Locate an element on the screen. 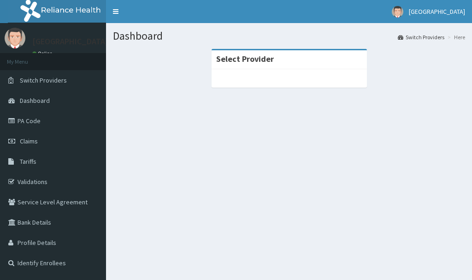  a: Online is located at coordinates (43, 53).